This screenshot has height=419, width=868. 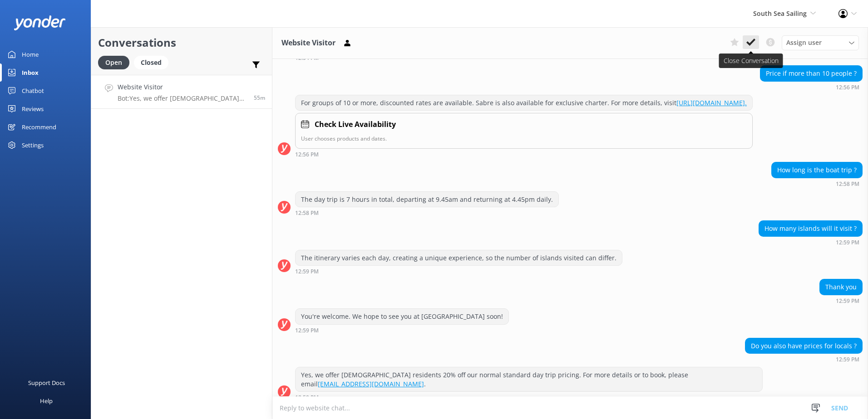 What do you see at coordinates (307, 58) in the screenshot?
I see `strong: 12:54 PM` at bounding box center [307, 58].